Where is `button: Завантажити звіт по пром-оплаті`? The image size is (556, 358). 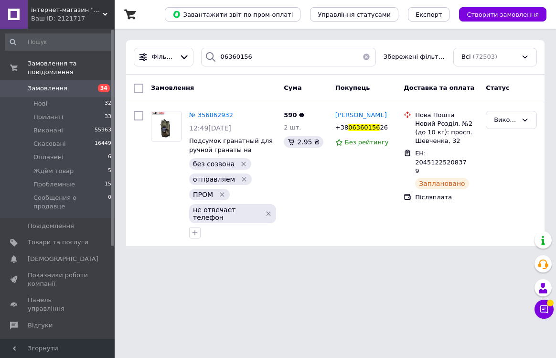
button: Завантажити звіт по пром-оплаті is located at coordinates (233, 14).